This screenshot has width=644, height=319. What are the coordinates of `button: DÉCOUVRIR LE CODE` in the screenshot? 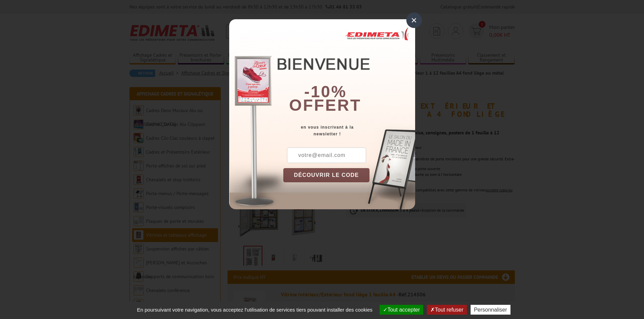 It's located at (327, 175).